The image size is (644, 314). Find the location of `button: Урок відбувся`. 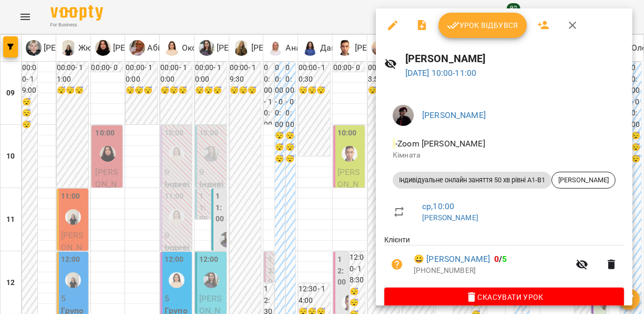

button: Урок відбувся is located at coordinates (483, 25).